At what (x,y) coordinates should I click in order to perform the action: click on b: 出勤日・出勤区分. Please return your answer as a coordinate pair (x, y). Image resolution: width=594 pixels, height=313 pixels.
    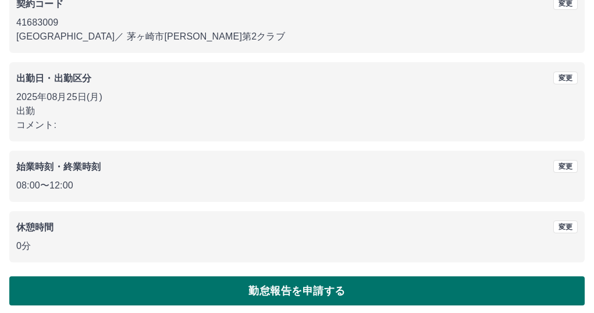
    Looking at the image, I should click on (53, 78).